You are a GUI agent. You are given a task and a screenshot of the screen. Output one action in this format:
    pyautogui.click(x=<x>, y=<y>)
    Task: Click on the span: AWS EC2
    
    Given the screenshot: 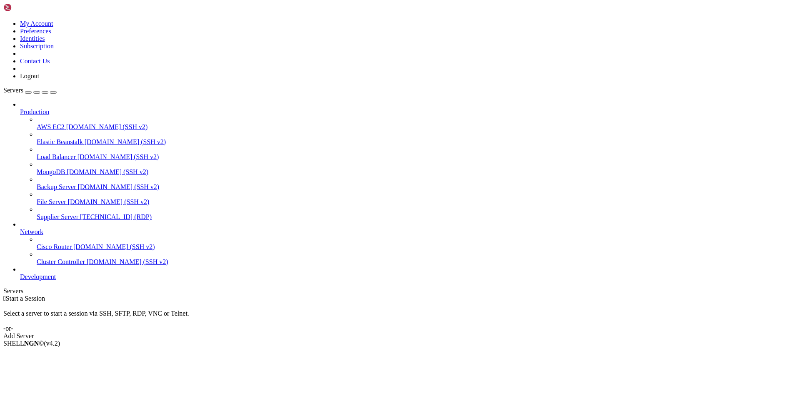 What is the action you would take?
    pyautogui.click(x=50, y=127)
    